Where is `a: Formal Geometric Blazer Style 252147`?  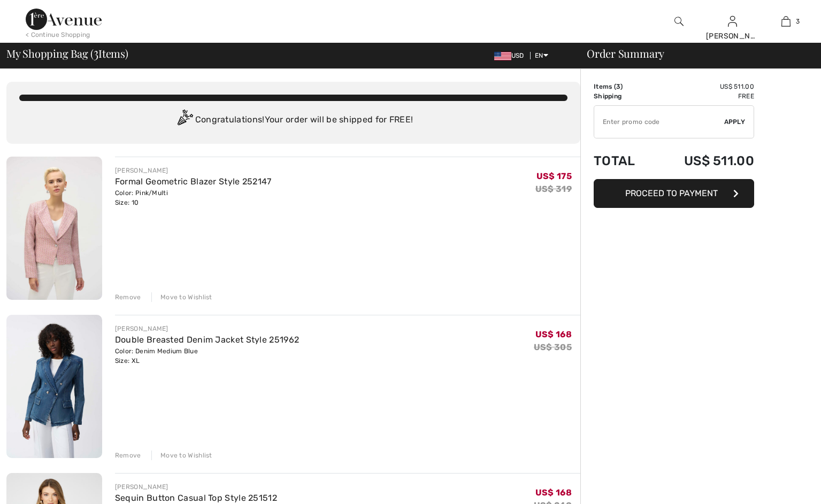
a: Formal Geometric Blazer Style 252147 is located at coordinates (194, 181).